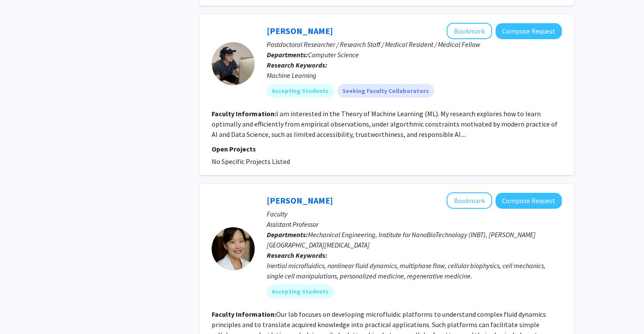 This screenshot has width=644, height=334. I want to click on p: Faculty, so click(414, 214).